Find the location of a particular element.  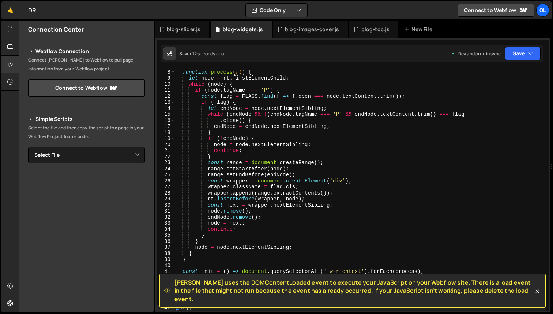

div: 36 is located at coordinates (166, 241).